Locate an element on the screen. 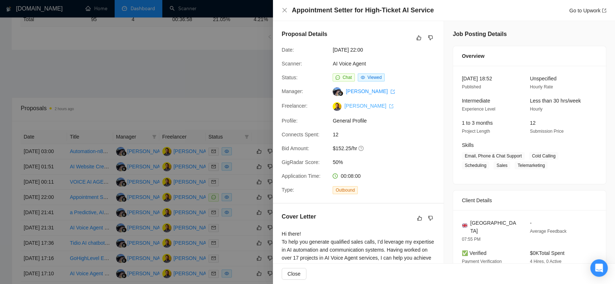  span: Sales is located at coordinates (502, 165).